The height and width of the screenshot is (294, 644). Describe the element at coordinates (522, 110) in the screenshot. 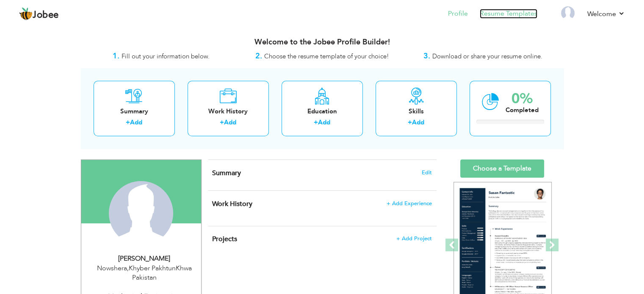

I see `div: Completed` at that location.